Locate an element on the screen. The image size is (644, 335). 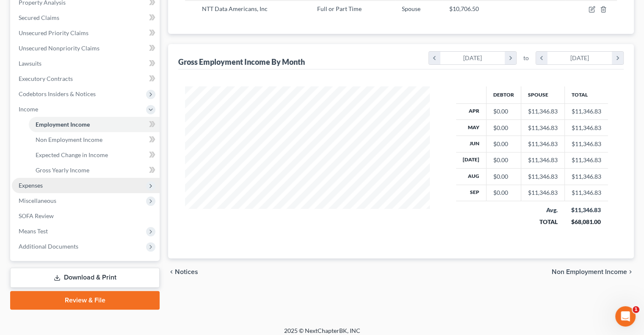
span: Notices is located at coordinates (186, 272).